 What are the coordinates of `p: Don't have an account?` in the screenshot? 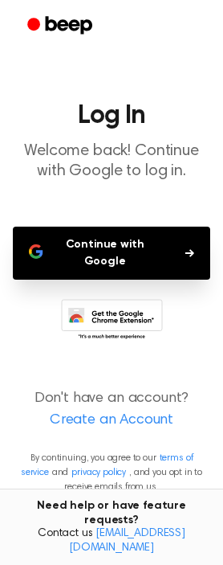 It's located at (112, 410).